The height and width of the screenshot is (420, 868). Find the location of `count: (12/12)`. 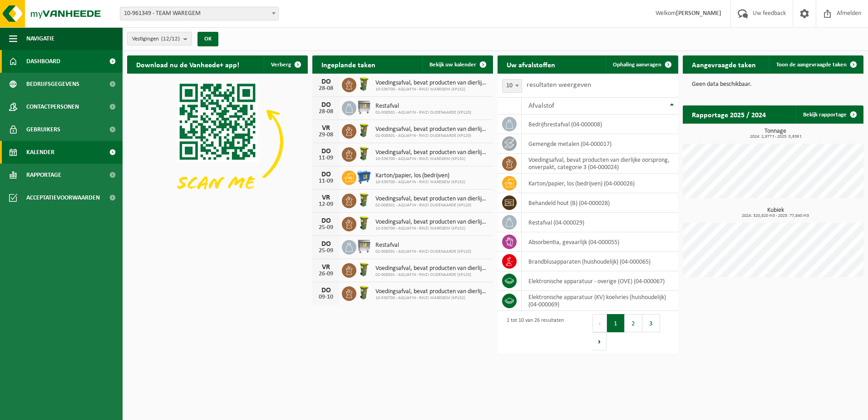

count: (12/12) is located at coordinates (170, 39).